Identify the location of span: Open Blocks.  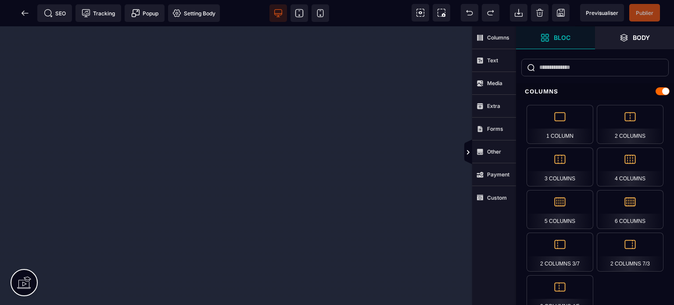
(555, 38).